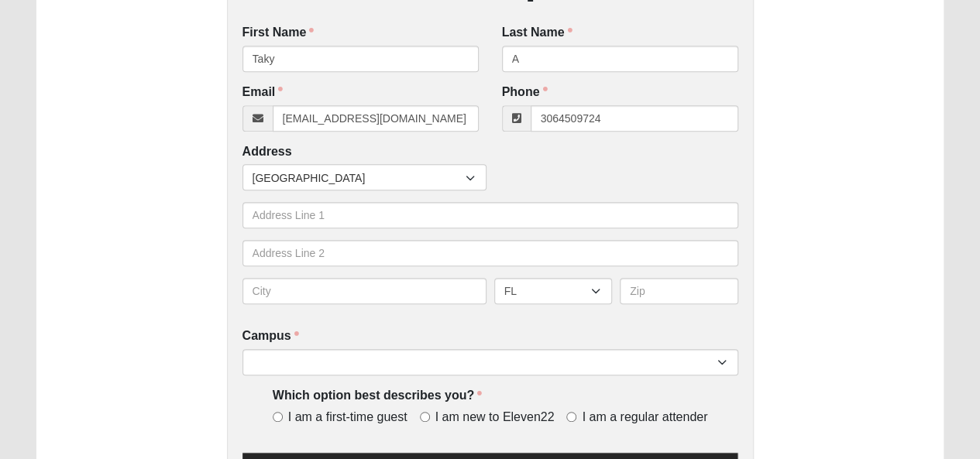 The width and height of the screenshot is (980, 459). What do you see at coordinates (571, 416) in the screenshot?
I see `input: I am a regular attender` at bounding box center [571, 416].